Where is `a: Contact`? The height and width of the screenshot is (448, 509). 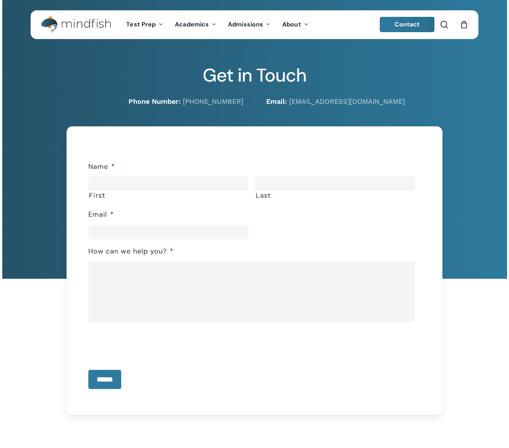
a: Contact is located at coordinates (408, 24).